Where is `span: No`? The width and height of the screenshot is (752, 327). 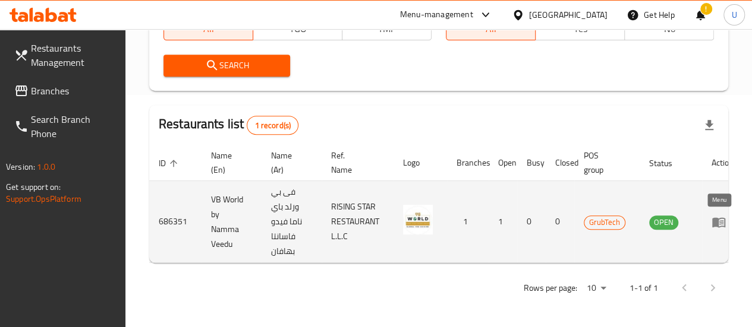 span: No is located at coordinates (669, 29).